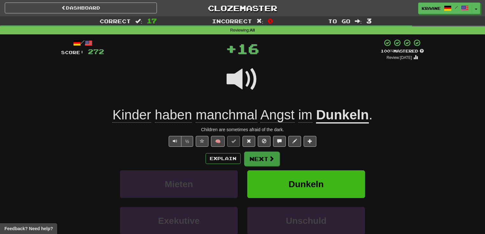 This screenshot has width=485, height=234. What do you see at coordinates (96, 51) in the screenshot?
I see `span: 272` at bounding box center [96, 51].